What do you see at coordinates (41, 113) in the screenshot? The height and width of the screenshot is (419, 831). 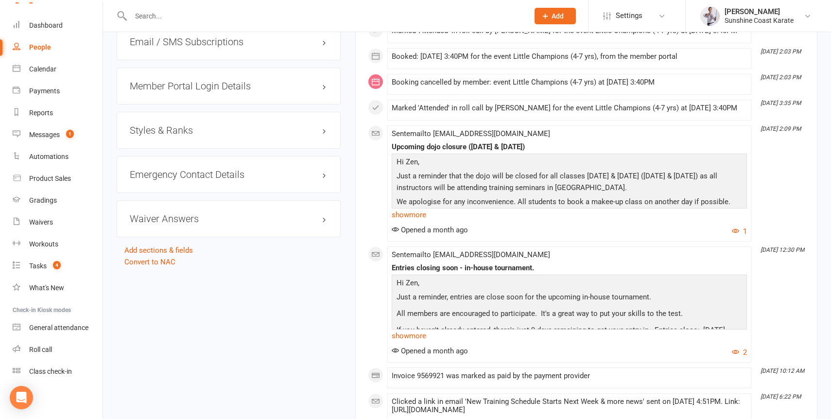 I see `div: Reports` at bounding box center [41, 113].